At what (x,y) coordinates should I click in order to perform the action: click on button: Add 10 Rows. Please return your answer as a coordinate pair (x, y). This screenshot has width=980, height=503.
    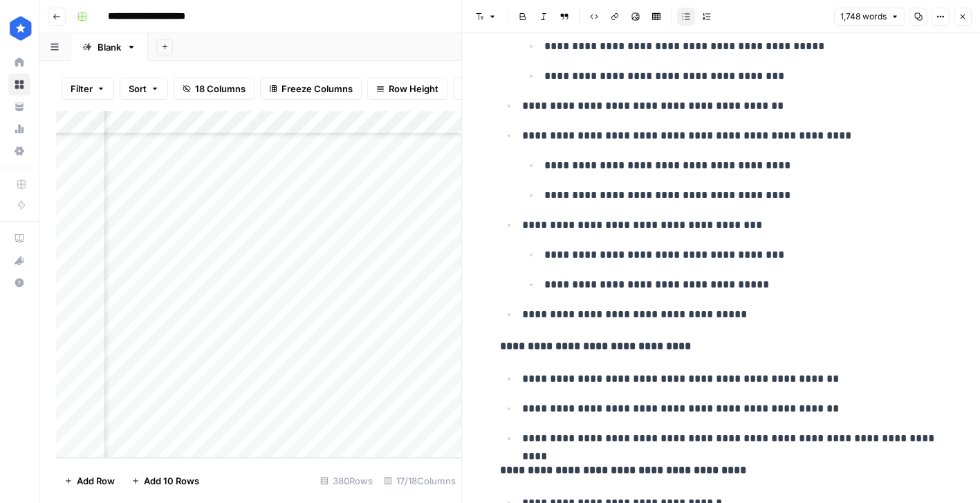
    Looking at the image, I should click on (165, 480).